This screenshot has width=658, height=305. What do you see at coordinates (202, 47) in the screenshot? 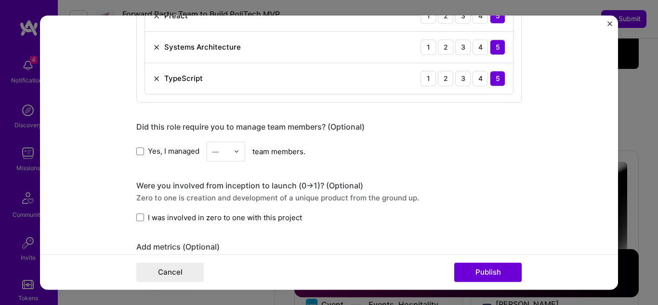
I see `div: Systems Architecture` at bounding box center [202, 47].